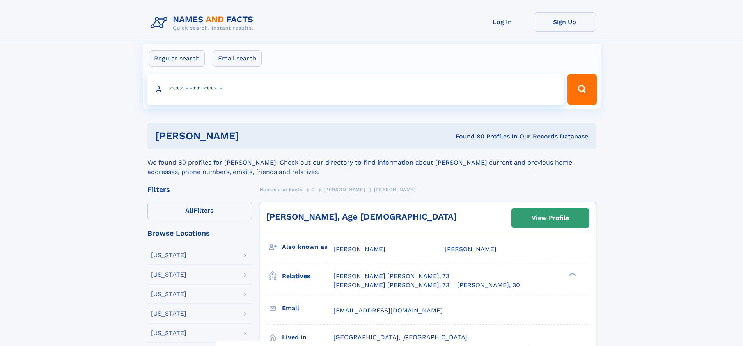 This screenshot has width=743, height=346. I want to click on label: Email search, so click(237, 58).